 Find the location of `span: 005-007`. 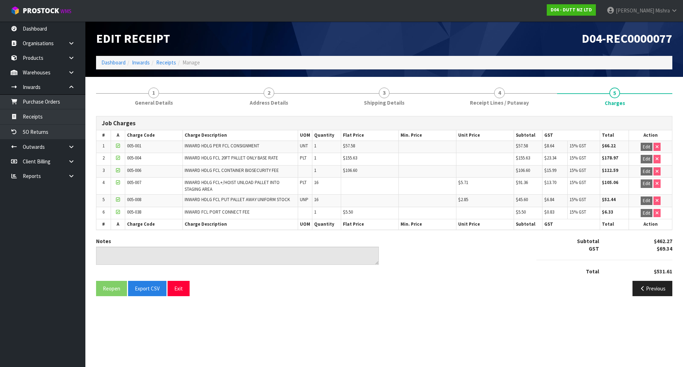

span: 005-007 is located at coordinates (134, 182).